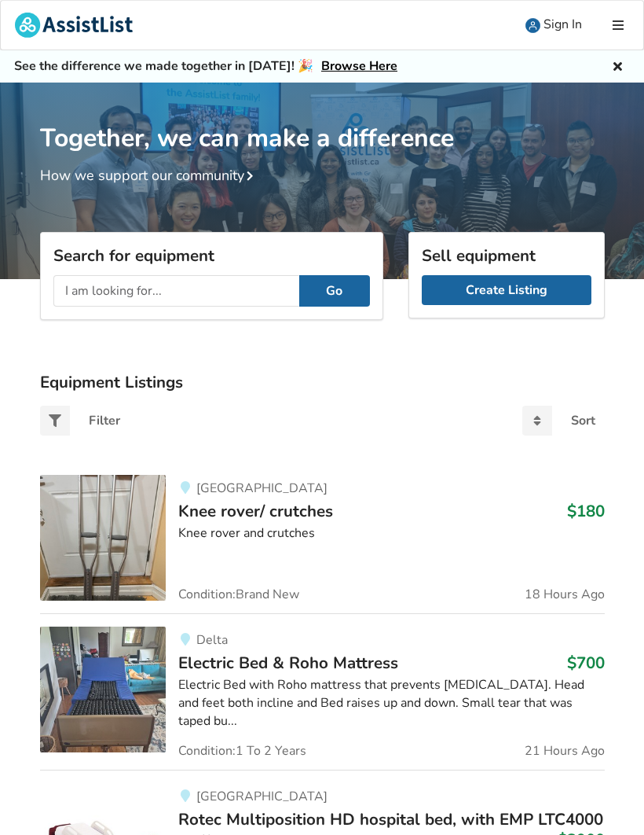 The image size is (644, 835). What do you see at coordinates (211, 256) in the screenshot?
I see `h3: Search for equipment` at bounding box center [211, 256].